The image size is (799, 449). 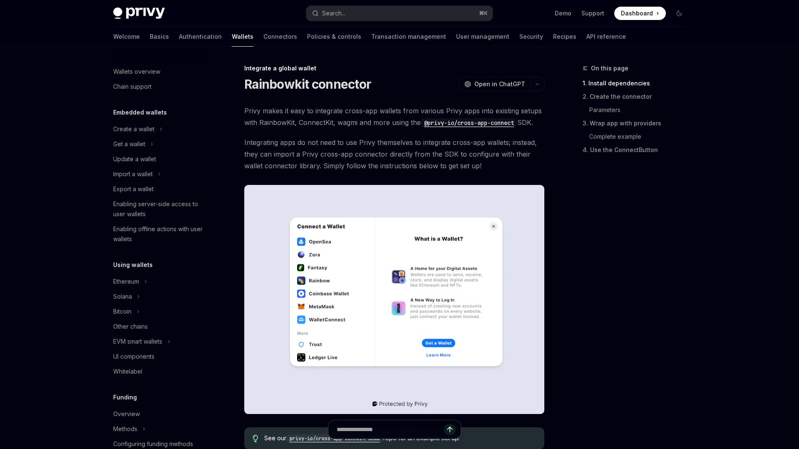 I want to click on a: Enabling server-side access to user wallets, so click(x=160, y=209).